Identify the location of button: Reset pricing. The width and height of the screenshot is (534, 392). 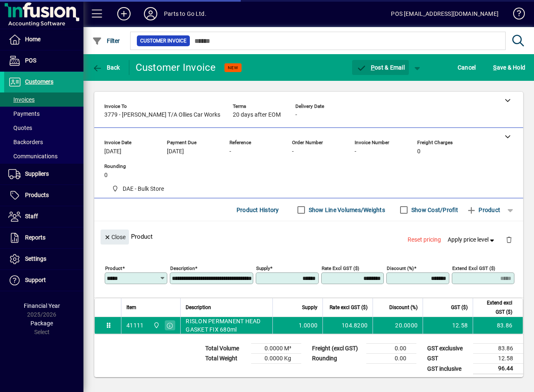
(424, 241).